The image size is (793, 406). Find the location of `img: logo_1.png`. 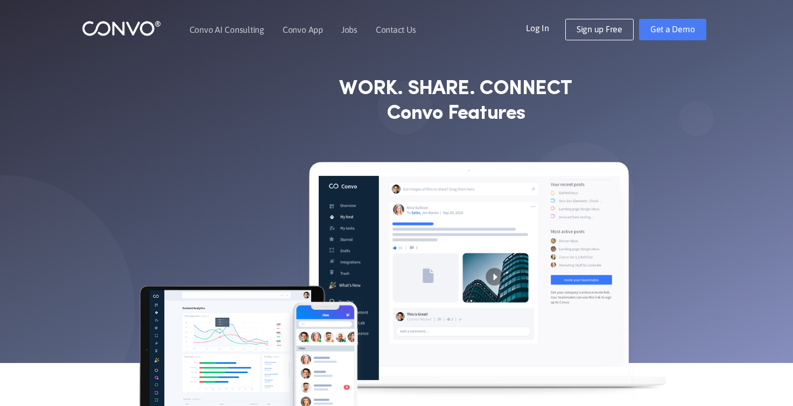

img: logo_1.png is located at coordinates (121, 28).